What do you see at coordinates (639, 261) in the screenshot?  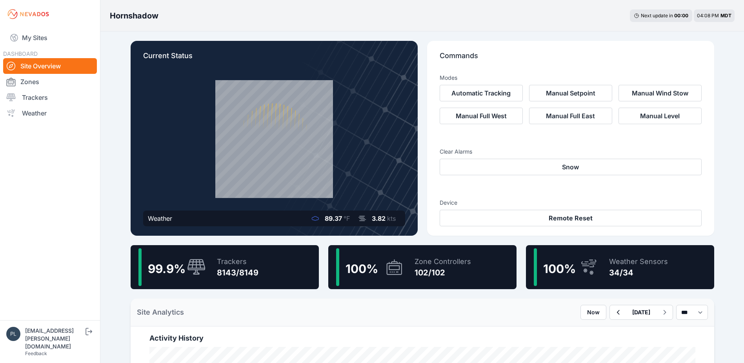 I see `div: Weather Sensors` at bounding box center [639, 261].